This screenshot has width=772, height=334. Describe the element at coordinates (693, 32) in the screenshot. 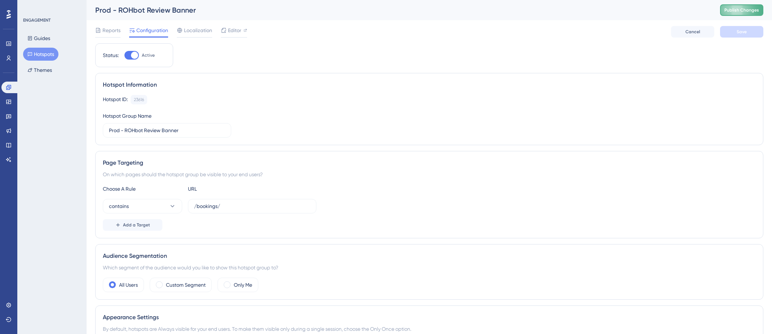

I see `button: Cancel` at that location.